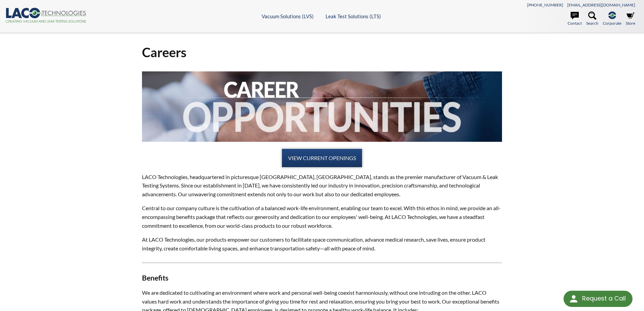 This screenshot has height=311, width=644. Describe the element at coordinates (631, 19) in the screenshot. I see `a: Store` at that location.